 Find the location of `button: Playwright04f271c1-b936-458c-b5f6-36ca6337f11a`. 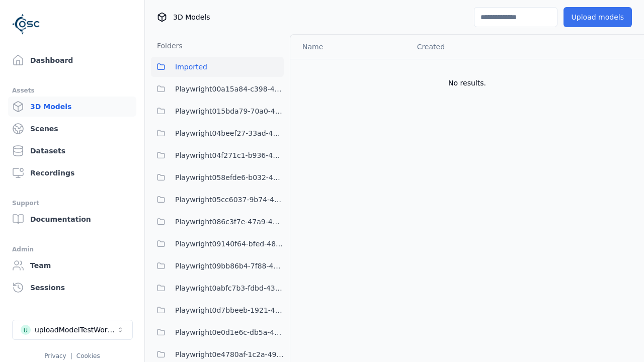

button: Playwright04f271c1-b936-458c-b5f6-36ca6337f11a is located at coordinates (217, 155).